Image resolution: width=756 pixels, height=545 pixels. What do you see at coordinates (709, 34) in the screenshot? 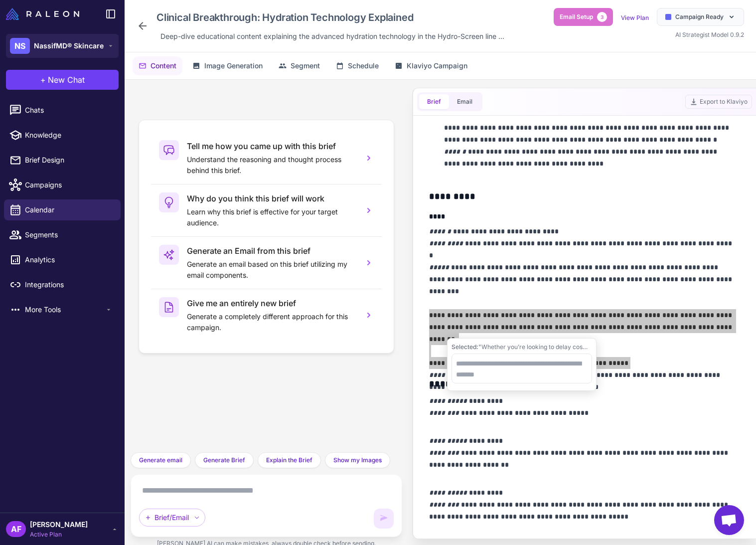
I see `span: AI Strategist Model 0.9.2` at bounding box center [709, 34].